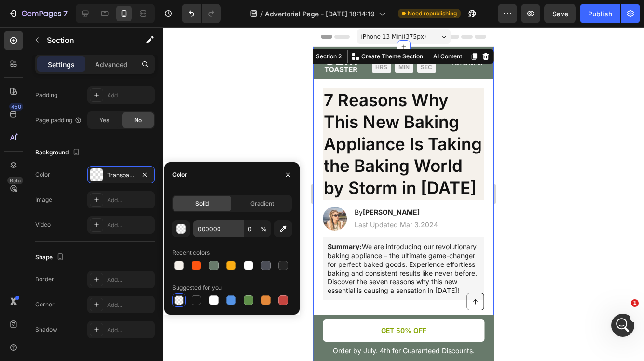 Image resolution: width=644 pixels, height=361 pixels. Describe the element at coordinates (16, 107) in the screenshot. I see `div: 450` at that location.